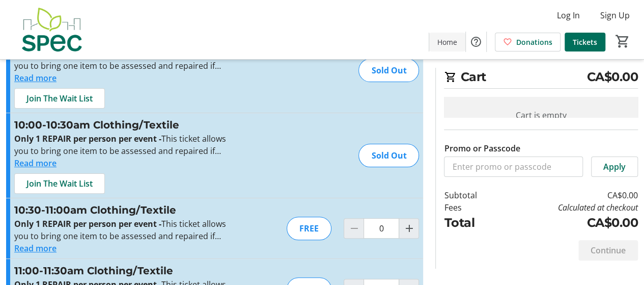  I want to click on button: Log In, so click(568, 15).